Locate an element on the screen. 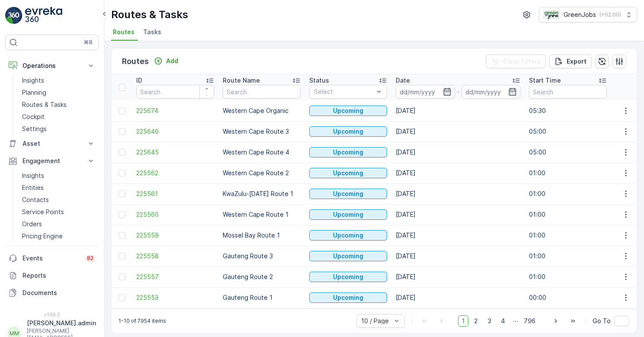 This screenshot has height=337, width=644. span: Go To is located at coordinates (601, 321).